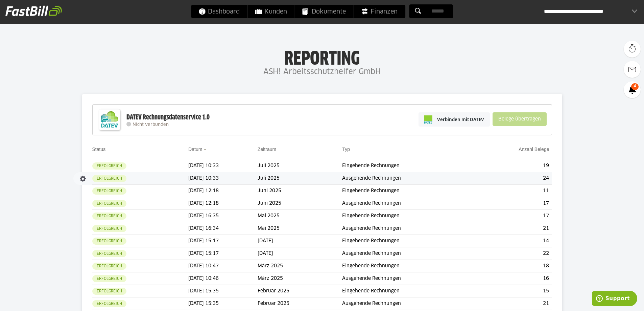 The image size is (644, 311). Describe the element at coordinates (219, 11) in the screenshot. I see `span: Dashboard` at that location.